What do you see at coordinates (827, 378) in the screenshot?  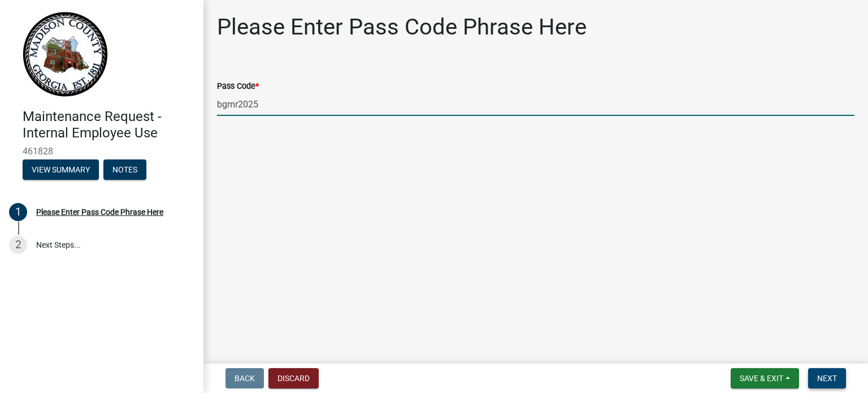 I see `span: Next` at bounding box center [827, 378].